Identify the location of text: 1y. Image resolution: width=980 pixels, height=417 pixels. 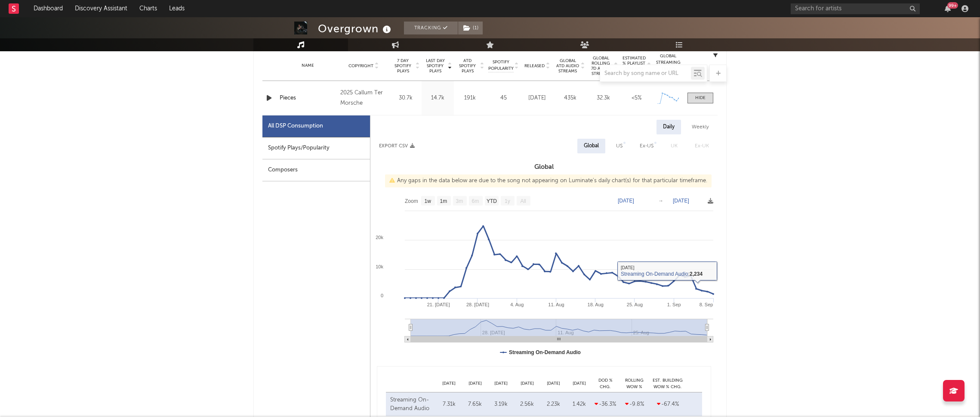
(508, 201).